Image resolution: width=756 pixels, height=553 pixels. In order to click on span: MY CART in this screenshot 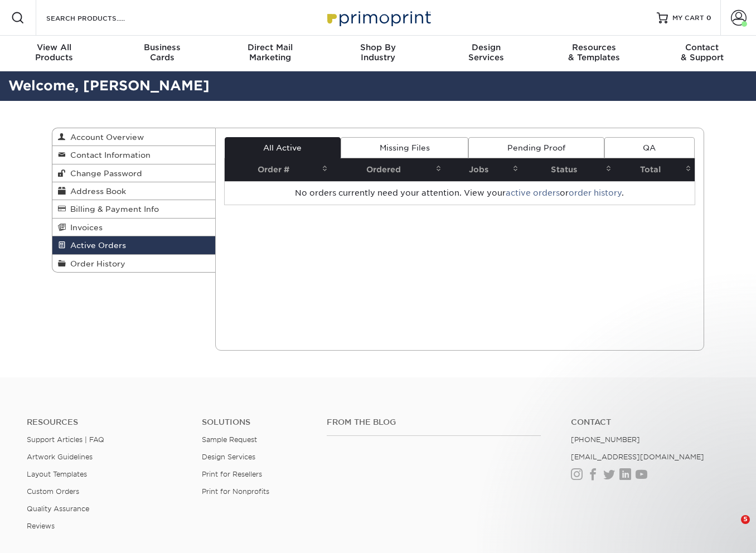, I will do `click(688, 18)`.